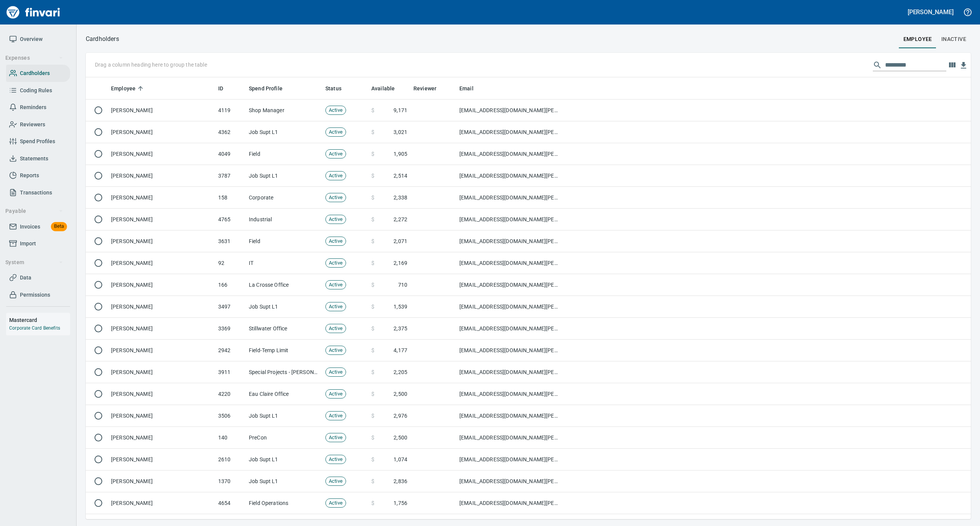 Image resolution: width=980 pixels, height=526 pixels. Describe the element at coordinates (400, 394) in the screenshot. I see `span: 2,500` at that location.